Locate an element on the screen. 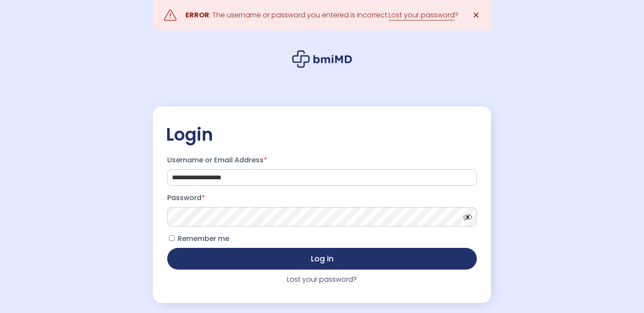  label: Password is located at coordinates (322, 198).